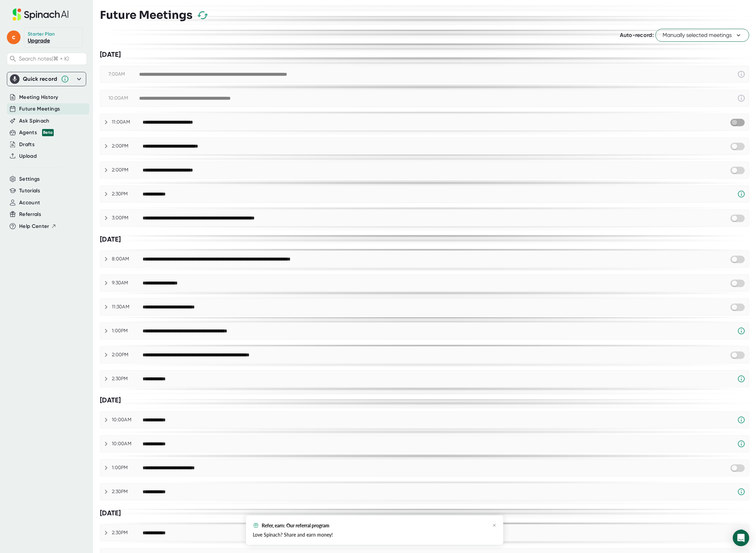 This screenshot has width=756, height=553. I want to click on button: Upload, so click(28, 156).